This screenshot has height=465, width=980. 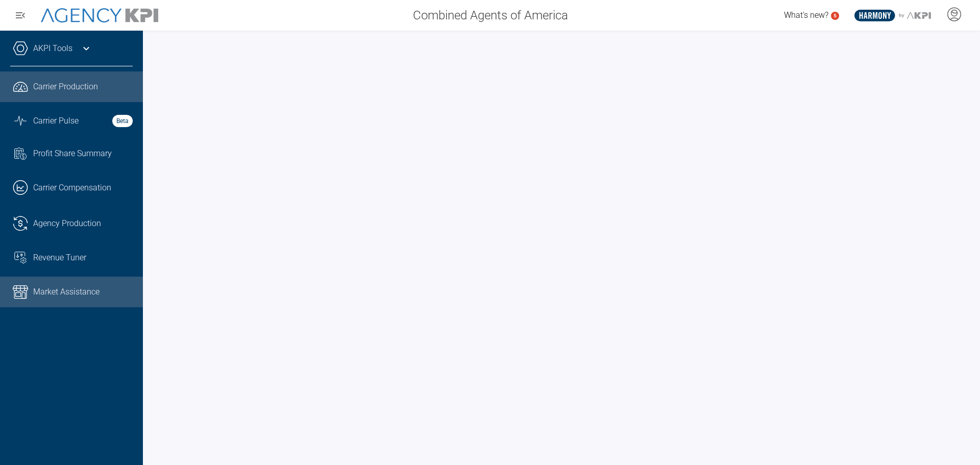 I want to click on span: Carrier Pulse, so click(x=56, y=121).